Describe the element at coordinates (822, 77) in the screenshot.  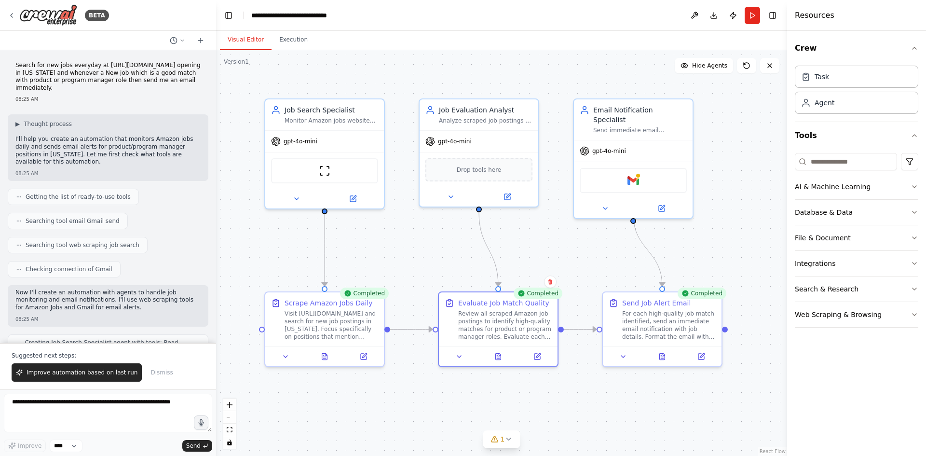
I see `div: Task` at that location.